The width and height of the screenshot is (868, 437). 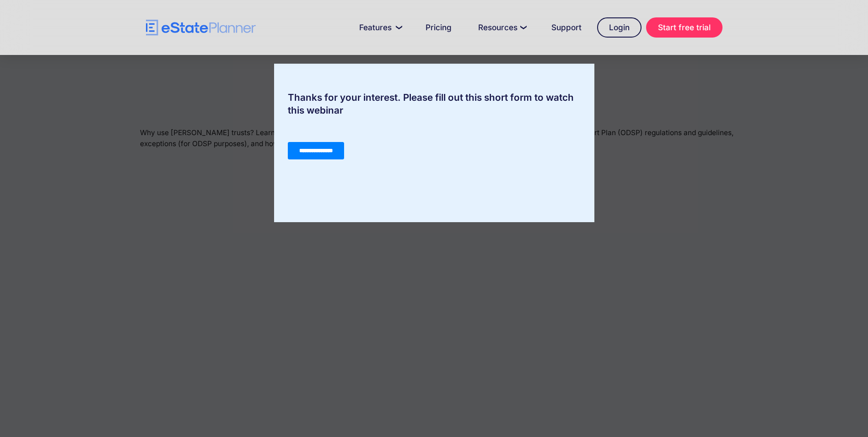 I want to click on a: Pricing, so click(x=439, y=28).